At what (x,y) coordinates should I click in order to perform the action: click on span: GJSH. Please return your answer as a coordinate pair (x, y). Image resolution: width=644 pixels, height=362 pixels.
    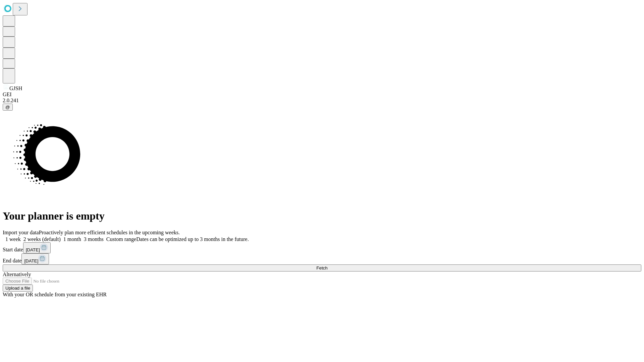
    Looking at the image, I should click on (16, 88).